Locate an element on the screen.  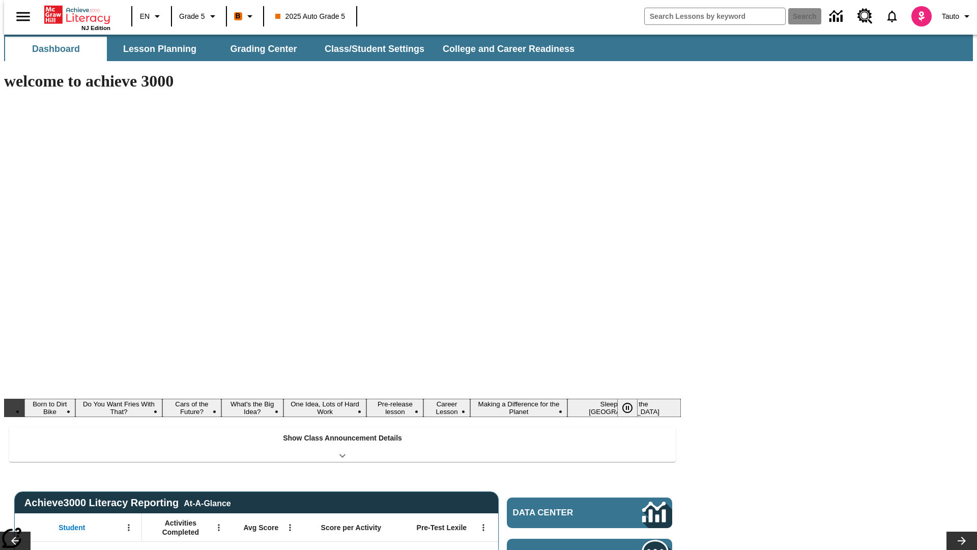
div: Pause is located at coordinates (633, 408).